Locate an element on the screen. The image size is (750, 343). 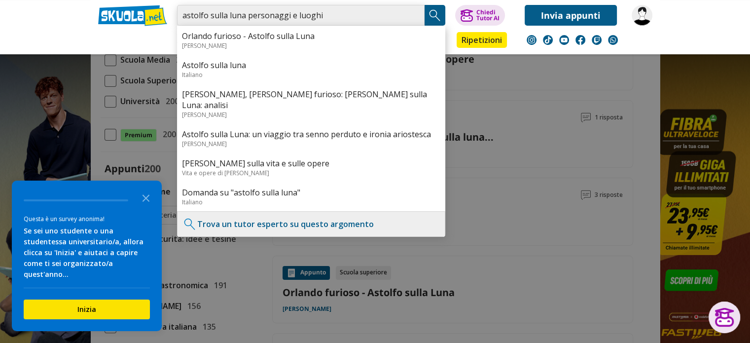
button: Close the survey is located at coordinates (146, 197).